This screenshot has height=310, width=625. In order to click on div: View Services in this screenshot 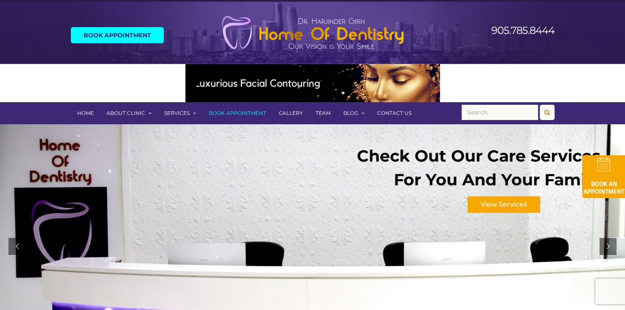, I will do `click(503, 204)`.